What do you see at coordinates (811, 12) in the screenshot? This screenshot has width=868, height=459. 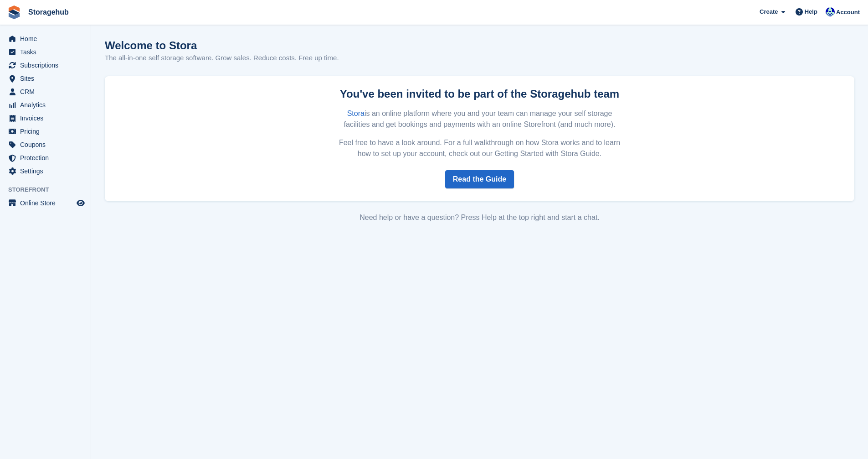 I see `span: Help` at bounding box center [811, 12].